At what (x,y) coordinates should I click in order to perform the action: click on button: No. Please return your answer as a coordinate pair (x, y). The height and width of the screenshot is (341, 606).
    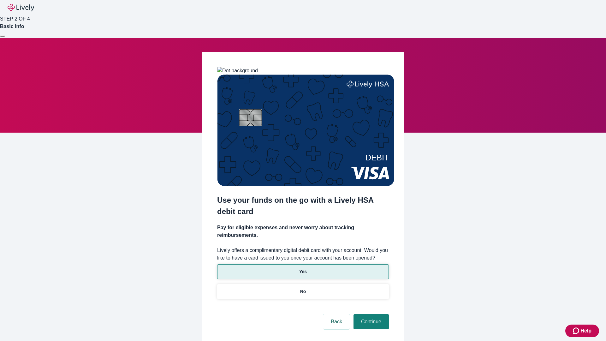
    Looking at the image, I should click on (303, 292).